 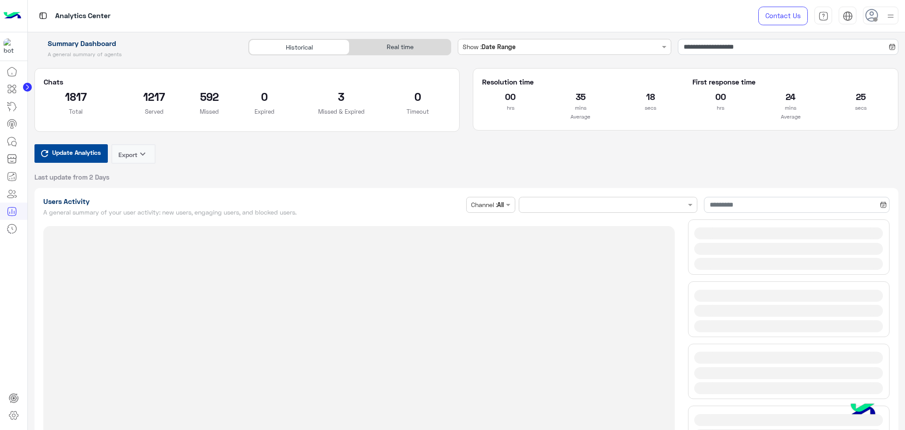 I want to click on div: Historical, so click(x=299, y=47).